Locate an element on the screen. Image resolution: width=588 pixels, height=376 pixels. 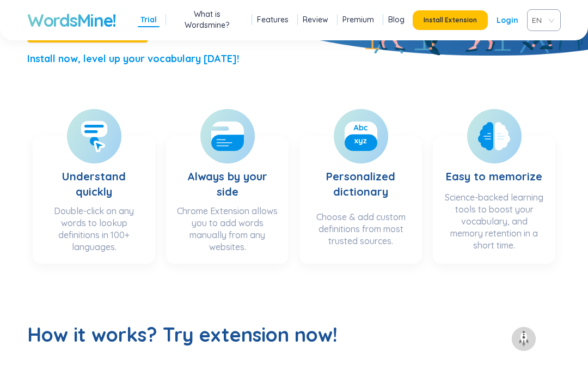
a: What is Wordsmine? is located at coordinates (207, 20).